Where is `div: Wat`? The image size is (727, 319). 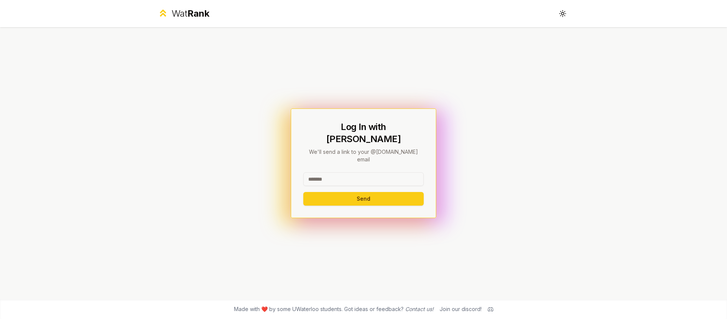
div: Wat is located at coordinates (190, 14).